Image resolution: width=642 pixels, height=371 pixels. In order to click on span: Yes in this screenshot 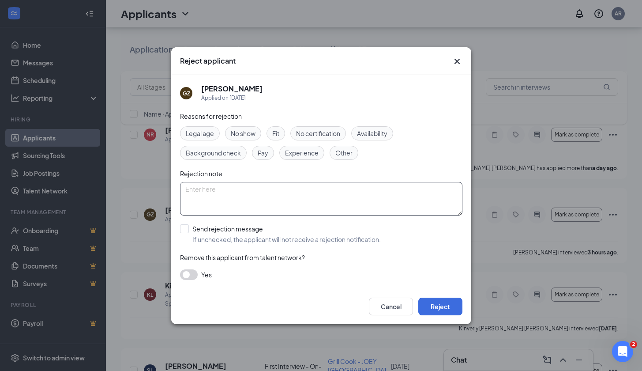, I will do `click(207, 275)`.